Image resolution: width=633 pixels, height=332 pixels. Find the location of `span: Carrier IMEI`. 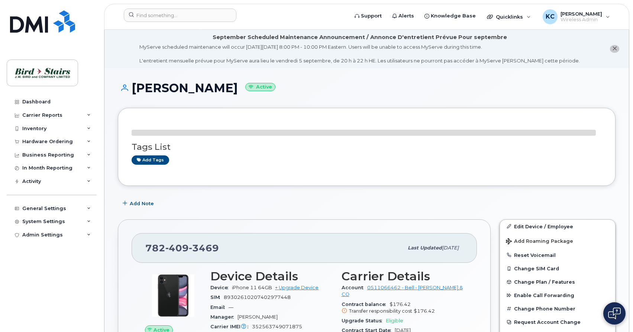

span: Carrier IMEI is located at coordinates (231, 326).